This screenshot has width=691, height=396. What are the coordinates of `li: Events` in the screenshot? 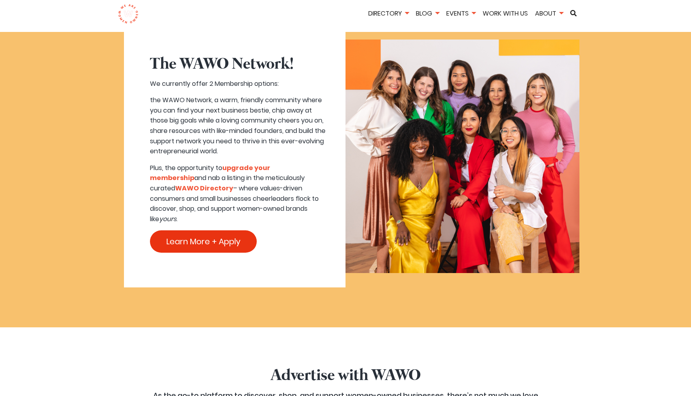 It's located at (460, 14).